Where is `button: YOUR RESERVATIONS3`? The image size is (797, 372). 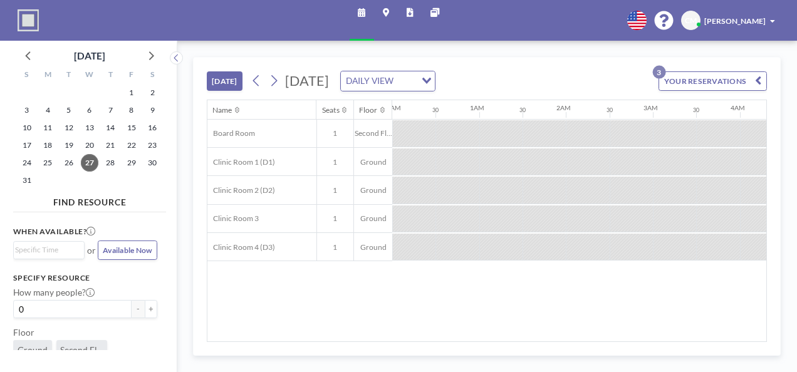 button: YOUR RESERVATIONS3 is located at coordinates (712, 81).